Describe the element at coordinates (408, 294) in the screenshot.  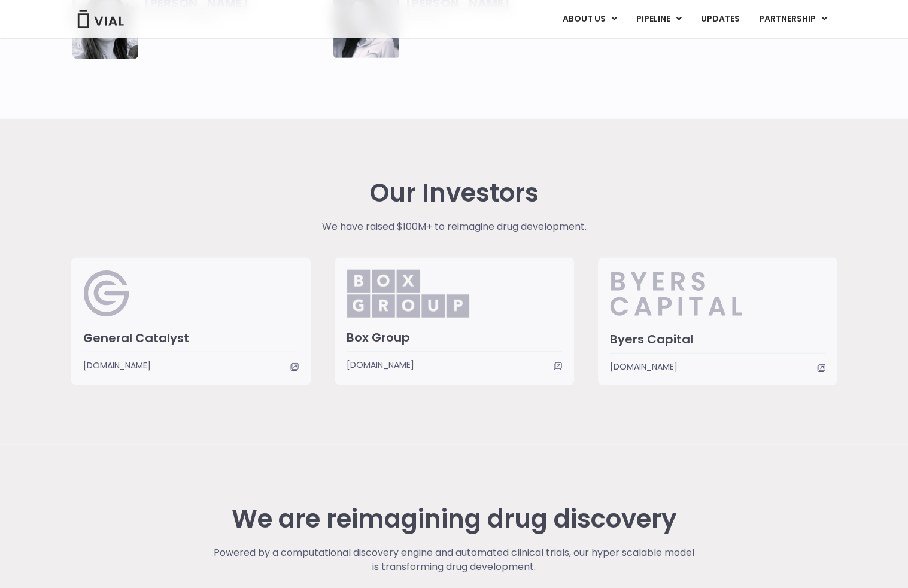
I see `img: Box_Group.png` at that location.